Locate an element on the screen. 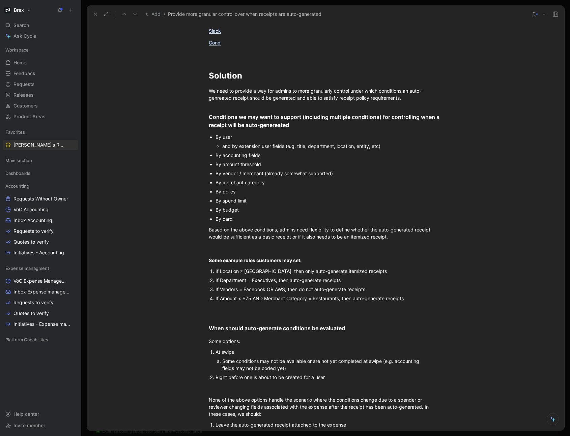 The height and width of the screenshot is (436, 570). div: Search is located at coordinates (40, 25).